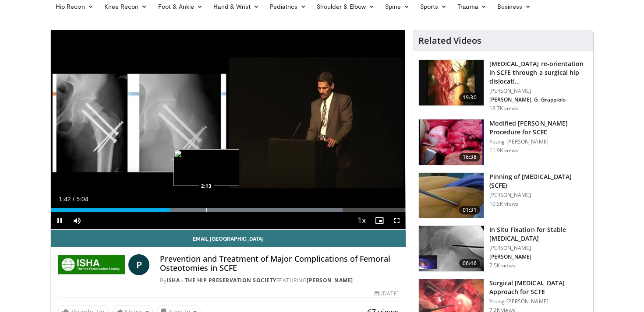  What do you see at coordinates (279, 280) in the screenshot?
I see `div: By FEATURING` at bounding box center [279, 280].